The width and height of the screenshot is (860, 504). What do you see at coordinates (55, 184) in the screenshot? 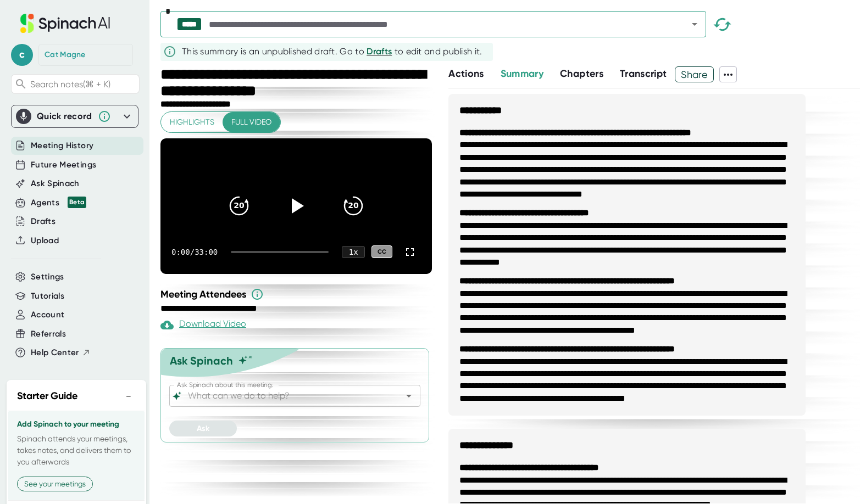
I see `span: Ask Spinach` at bounding box center [55, 184].